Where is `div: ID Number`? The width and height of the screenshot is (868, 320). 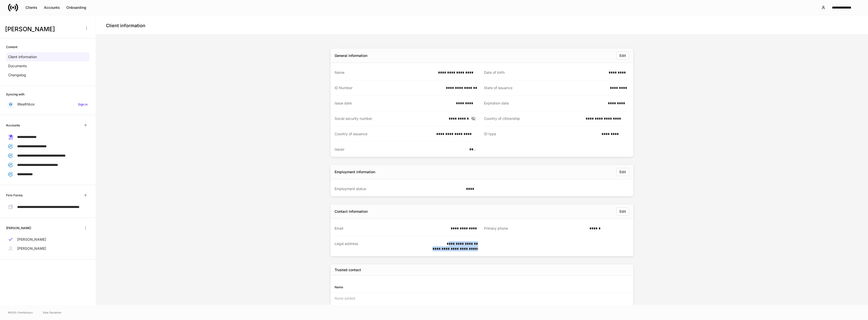 div: ID Number is located at coordinates (388, 88).